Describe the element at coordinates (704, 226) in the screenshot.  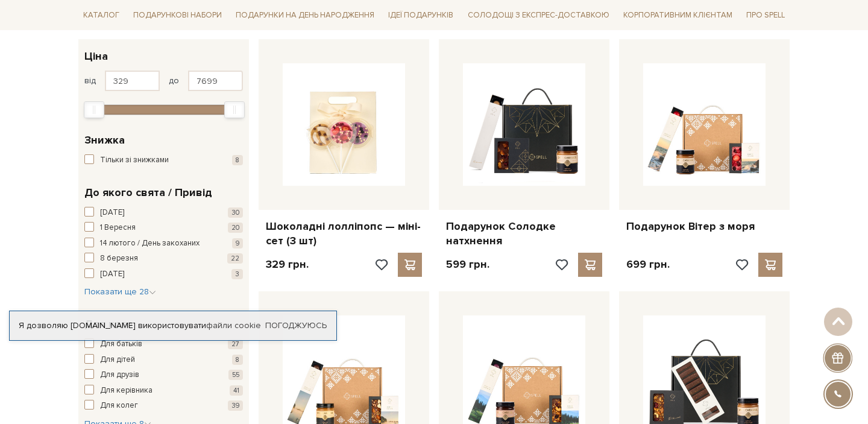
I see `a: Подарунок Вітер з моря` at that location.